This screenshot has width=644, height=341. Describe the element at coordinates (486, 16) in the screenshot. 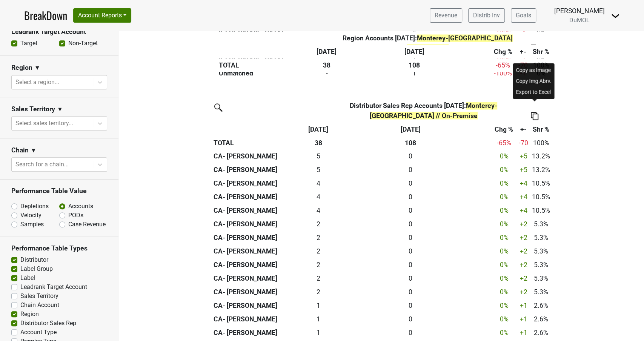

I see `a: Distrib Inv` at that location.